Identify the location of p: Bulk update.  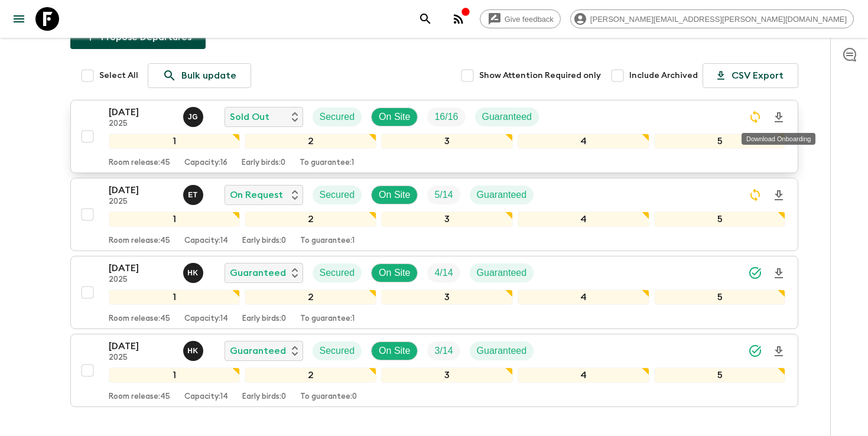
(208, 75).